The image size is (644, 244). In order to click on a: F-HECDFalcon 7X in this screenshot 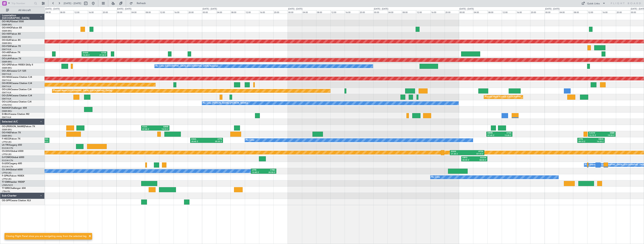, I will do `click(11, 139)`.